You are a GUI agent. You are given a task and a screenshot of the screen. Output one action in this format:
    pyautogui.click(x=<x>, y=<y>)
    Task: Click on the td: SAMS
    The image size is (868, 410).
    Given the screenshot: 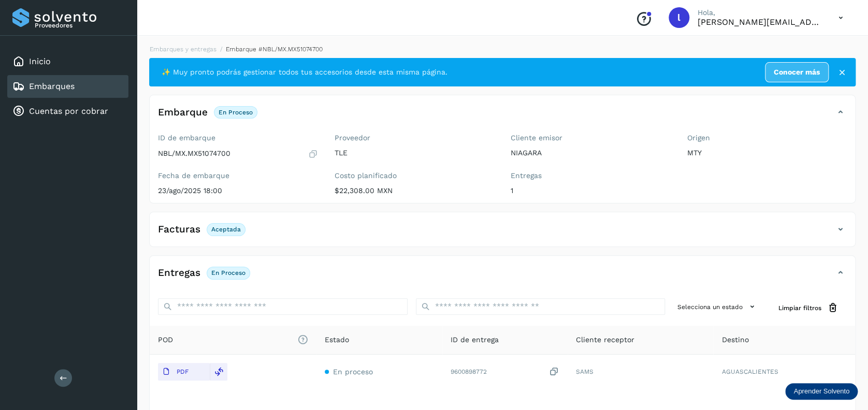 What is the action you would take?
    pyautogui.click(x=640, y=372)
    